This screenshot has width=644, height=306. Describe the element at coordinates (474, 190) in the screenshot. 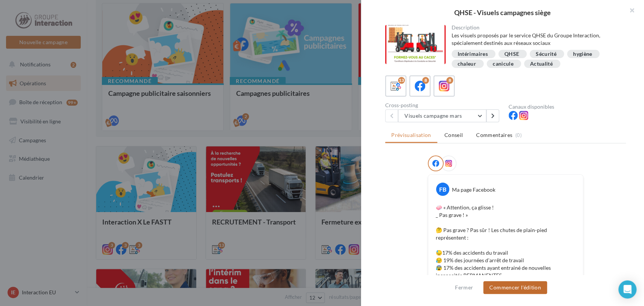

I see `div: Ma page Facebook` at that location.